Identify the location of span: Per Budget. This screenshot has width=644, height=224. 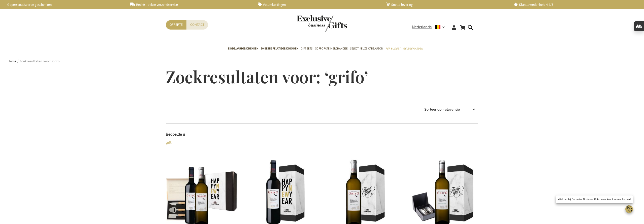
(393, 48).